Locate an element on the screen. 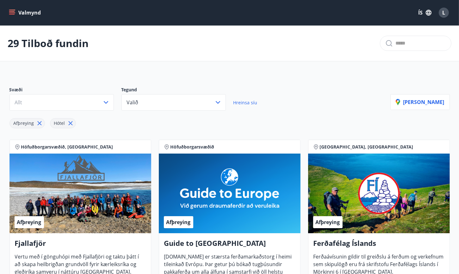  div: Afþreying is located at coordinates (27, 123).